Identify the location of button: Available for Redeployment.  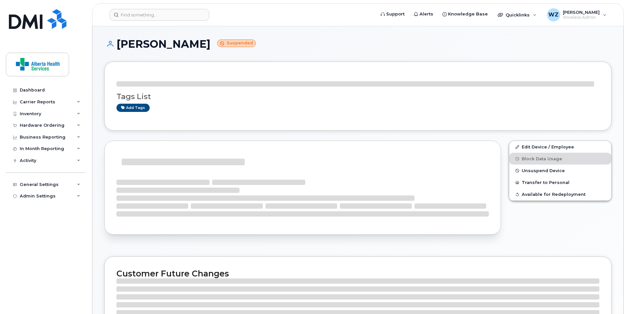
(560, 194).